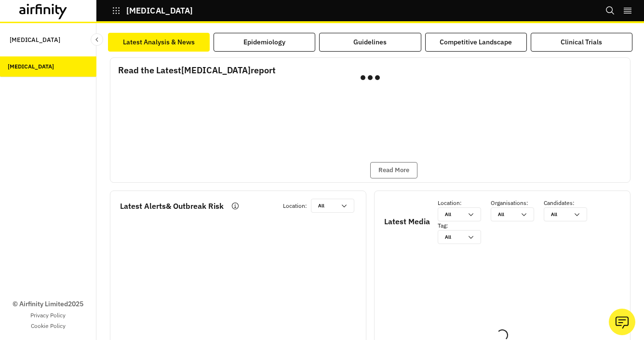 The image size is (644, 340). What do you see at coordinates (394, 170) in the screenshot?
I see `button: Read More` at bounding box center [394, 170].